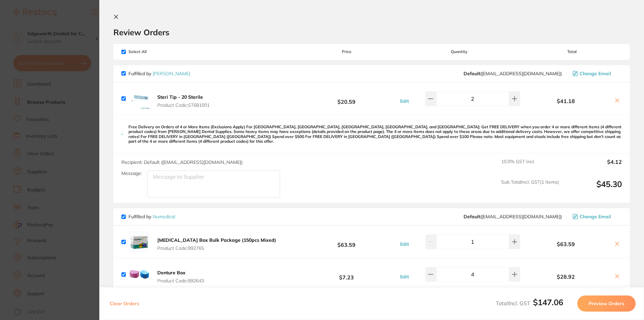  What do you see at coordinates (180, 97) in the screenshot?
I see `b: Steri Tip - 20 Sterile` at bounding box center [180, 97].